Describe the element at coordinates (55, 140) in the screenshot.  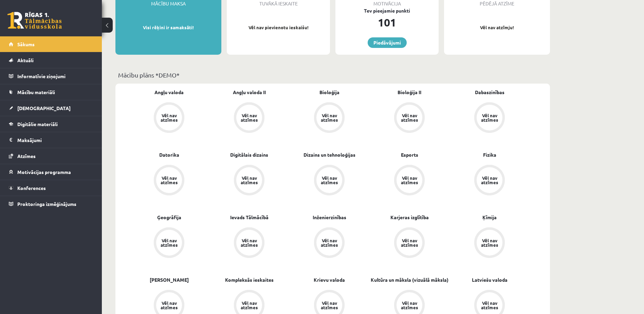
I see `legend: Maksājumi` at that location.